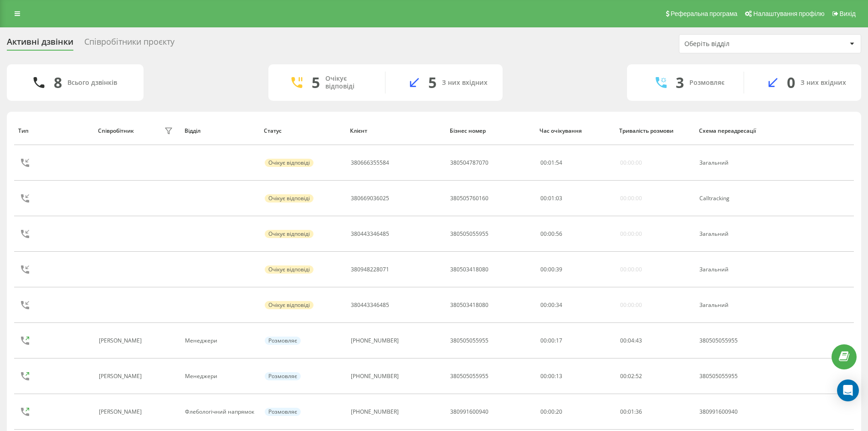  I want to click on div: 380669036025, so click(370, 198).